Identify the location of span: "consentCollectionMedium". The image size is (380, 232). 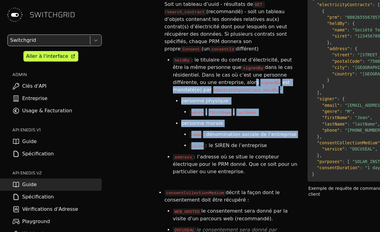
(348, 143).